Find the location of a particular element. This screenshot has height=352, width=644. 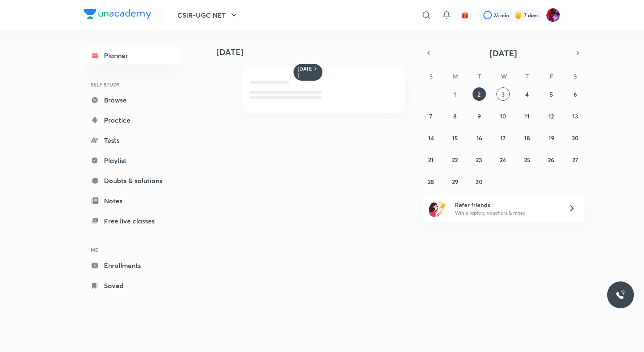

abbr: September 19, 2025 is located at coordinates (551, 138).